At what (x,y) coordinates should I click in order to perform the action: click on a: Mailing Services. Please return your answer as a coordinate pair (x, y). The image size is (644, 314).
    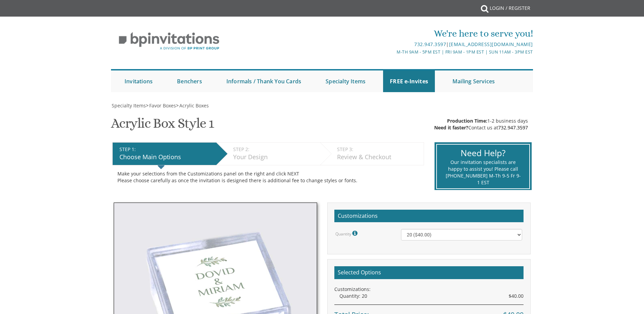
    Looking at the image, I should click on (473, 81).